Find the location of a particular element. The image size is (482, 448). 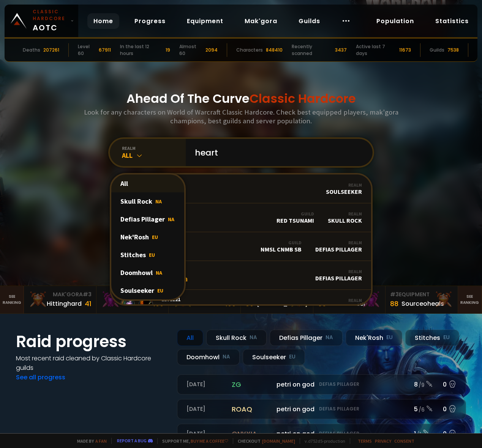

a: Level25HearttGuildnmsl cnmb sbRealmDefias Pillager is located at coordinates (241, 247).